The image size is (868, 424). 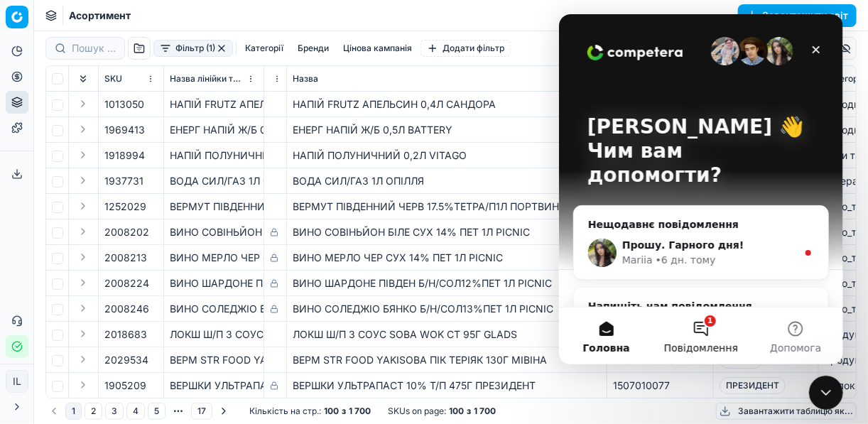 I want to click on span: 2018683, so click(x=126, y=335).